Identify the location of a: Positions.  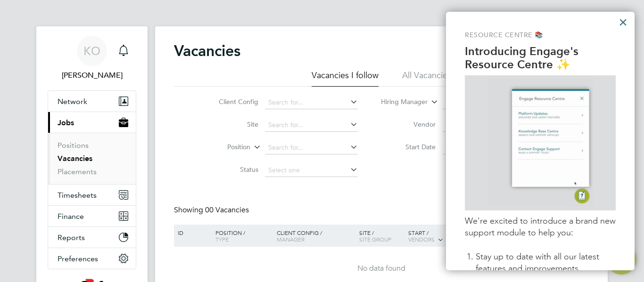
(73, 145).